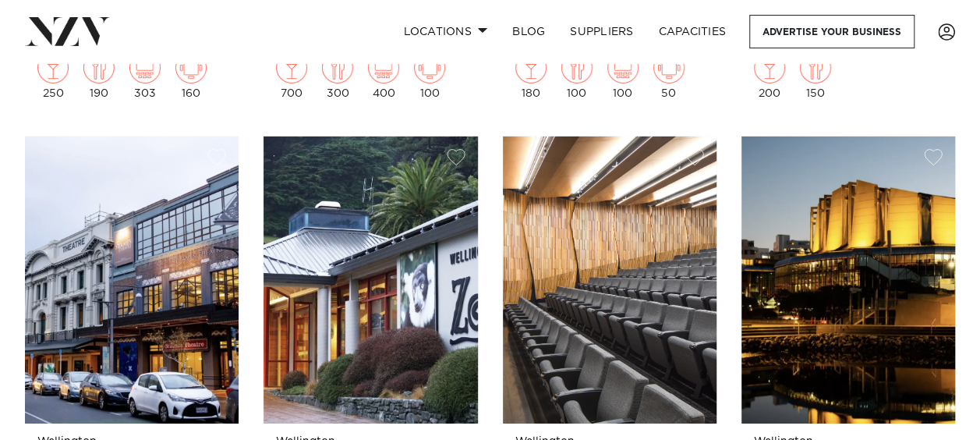  I want to click on div: 300, so click(338, 75).